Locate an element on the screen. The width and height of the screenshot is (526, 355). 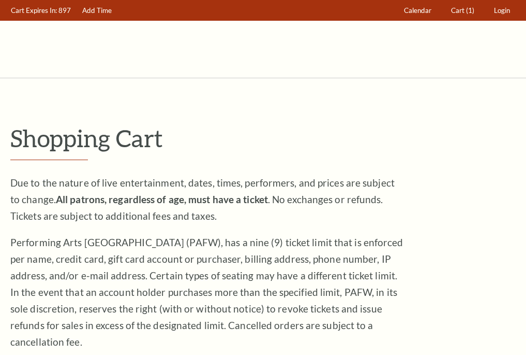
strong: All patrons, regardless of age, must have a ticket is located at coordinates (162, 199).